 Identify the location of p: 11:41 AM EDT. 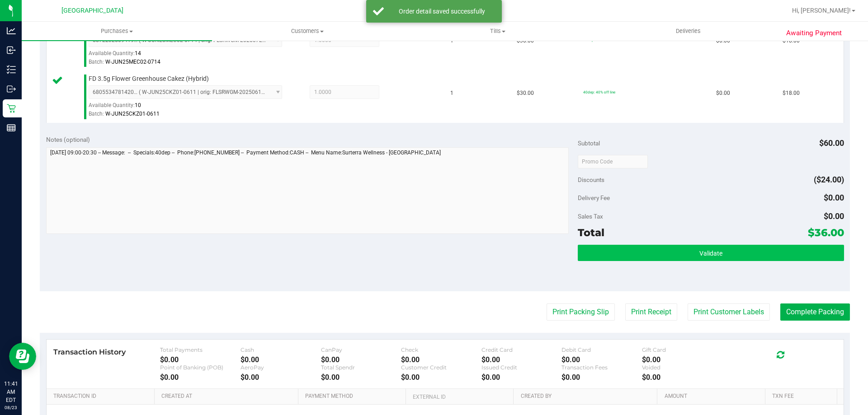
(11, 392).